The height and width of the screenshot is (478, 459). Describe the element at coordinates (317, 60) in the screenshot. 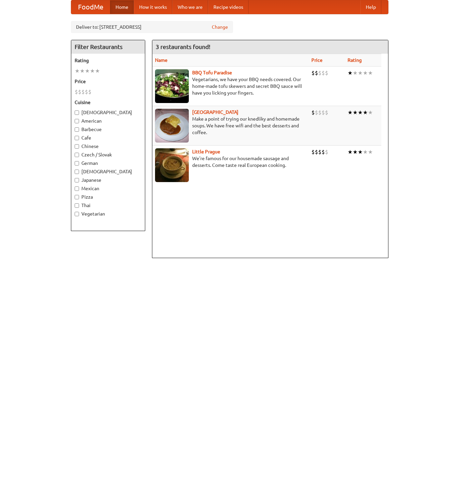

I see `a: Price` at that location.